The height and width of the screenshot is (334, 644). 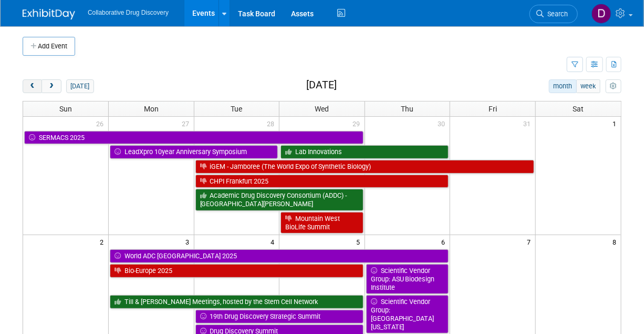 I want to click on span: 30, so click(x=443, y=123).